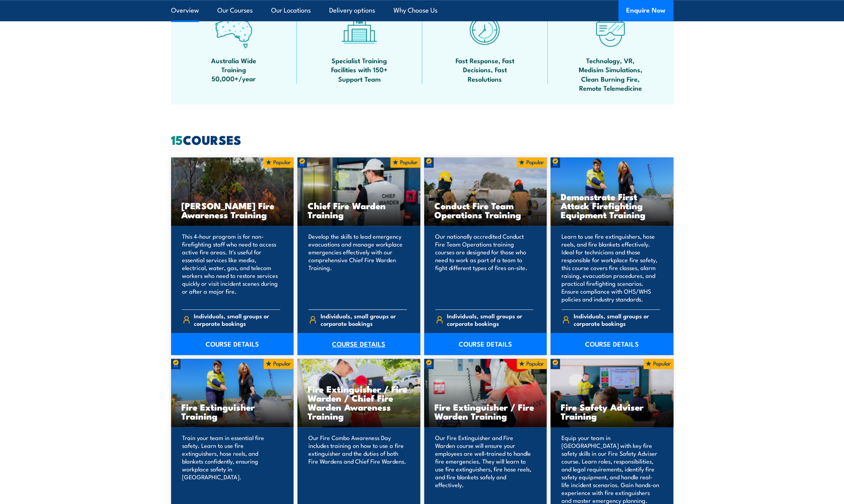 The width and height of the screenshot is (844, 504). Describe the element at coordinates (422, 140) in the screenshot. I see `h2: COURSES` at that location.